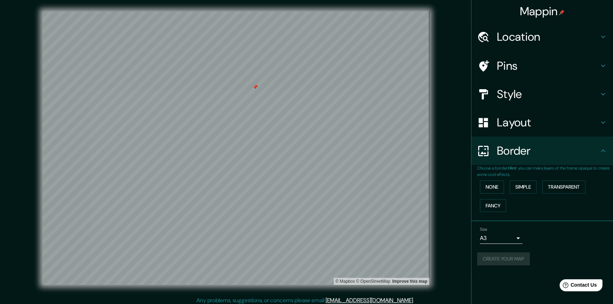  What do you see at coordinates (410, 282) in the screenshot?
I see `a: Map feedback` at bounding box center [410, 282].